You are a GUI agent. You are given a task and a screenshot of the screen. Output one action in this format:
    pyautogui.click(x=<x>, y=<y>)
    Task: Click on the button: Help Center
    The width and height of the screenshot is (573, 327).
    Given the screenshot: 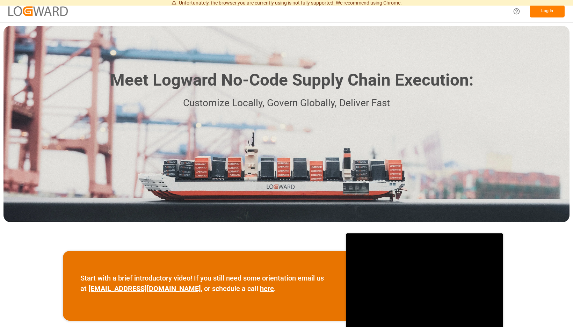 What is the action you would take?
    pyautogui.click(x=517, y=11)
    